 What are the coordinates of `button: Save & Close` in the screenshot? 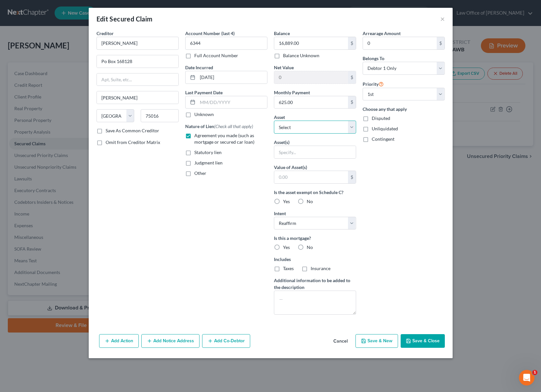 It's located at (423, 341).